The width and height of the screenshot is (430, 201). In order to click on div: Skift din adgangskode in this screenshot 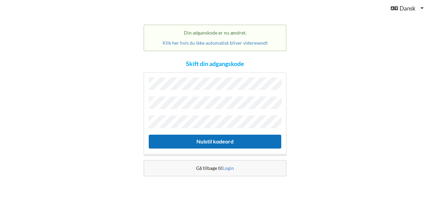, I will do `click(215, 64)`.